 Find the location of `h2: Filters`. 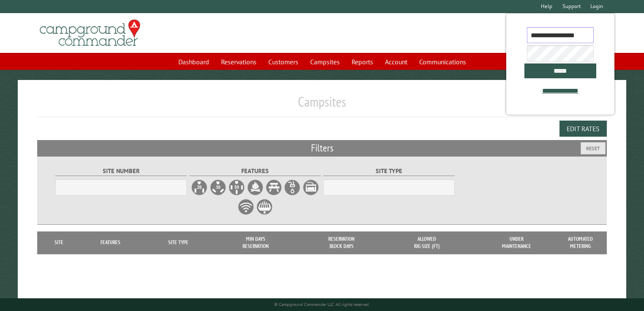

h2: Filters is located at coordinates (322, 148).